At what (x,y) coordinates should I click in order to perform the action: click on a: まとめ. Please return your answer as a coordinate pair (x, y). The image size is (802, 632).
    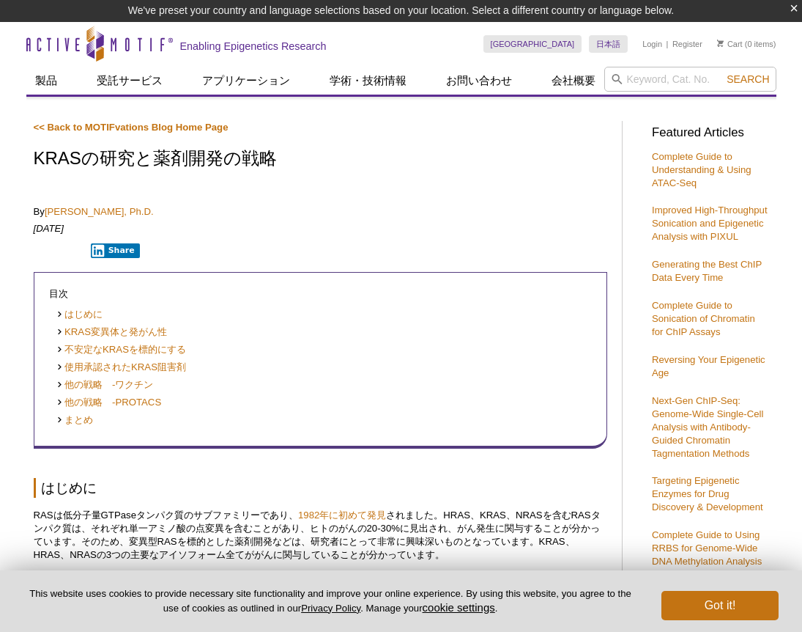
    Looking at the image, I should click on (75, 420).